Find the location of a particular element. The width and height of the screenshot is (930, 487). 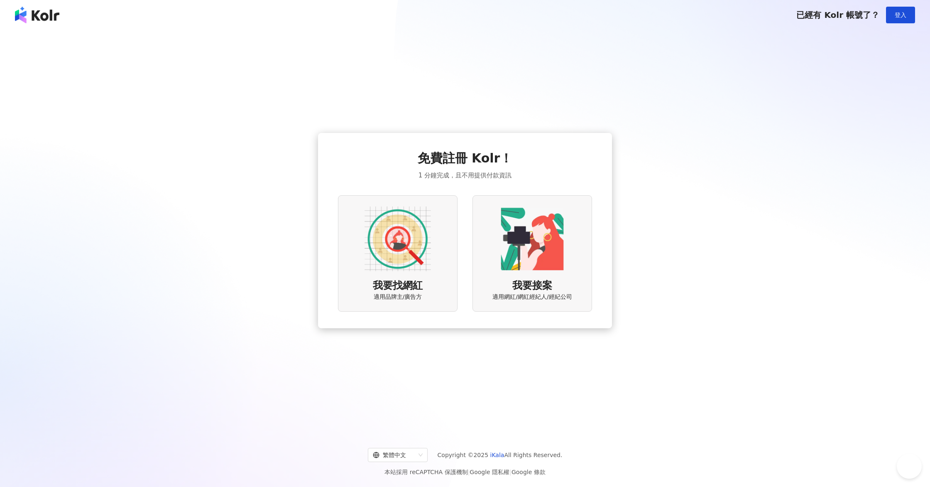

a: Google 條款 is located at coordinates (529, 472).